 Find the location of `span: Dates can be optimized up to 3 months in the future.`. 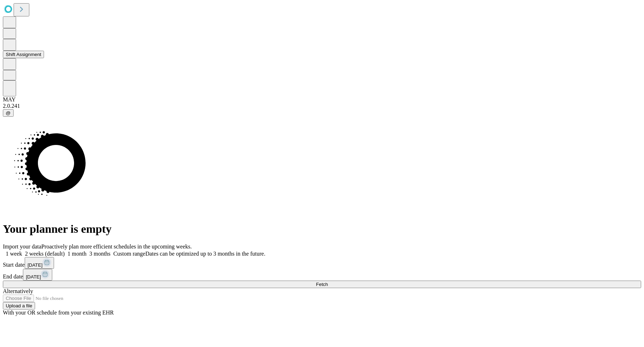

span: Dates can be optimized up to 3 months in the future. is located at coordinates (205, 254).